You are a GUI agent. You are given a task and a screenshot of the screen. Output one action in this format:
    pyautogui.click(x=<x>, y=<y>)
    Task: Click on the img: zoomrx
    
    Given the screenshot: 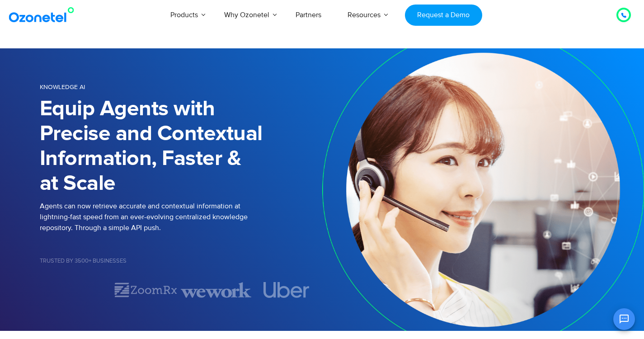 What is the action you would take?
    pyautogui.click(x=145, y=290)
    